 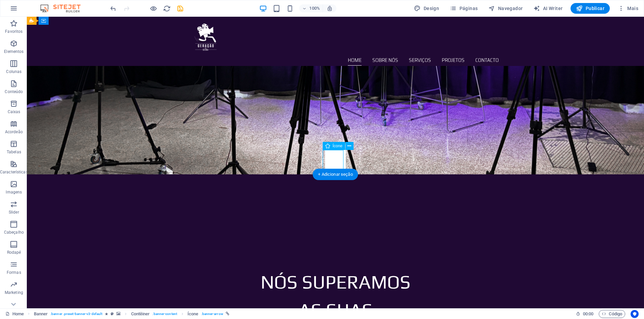 I want to click on i: Este elemento é uma predefinição personalizável, so click(x=112, y=314).